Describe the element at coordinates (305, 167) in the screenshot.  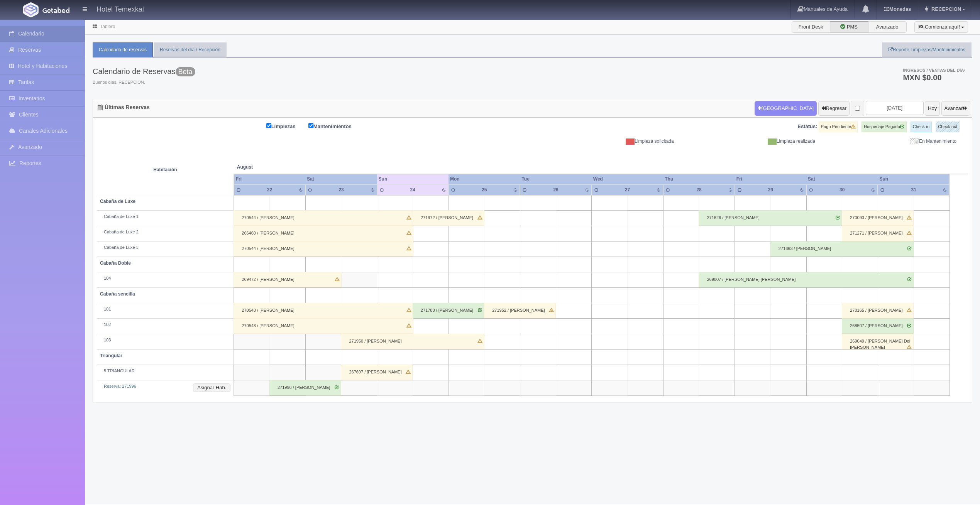
I see `span: August` at that location.